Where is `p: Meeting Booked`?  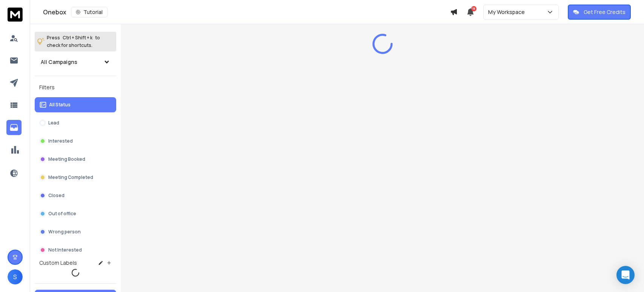 p: Meeting Booked is located at coordinates (66, 159).